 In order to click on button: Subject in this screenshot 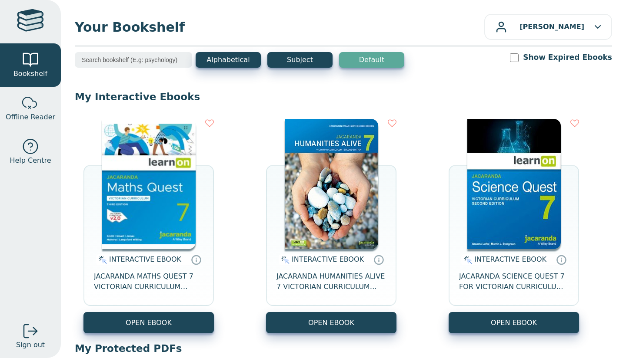, I will do `click(300, 60)`.